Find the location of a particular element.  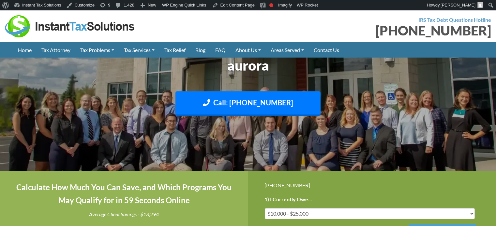

strong: IRS Tax Debt Questions Hotline is located at coordinates (454, 20).